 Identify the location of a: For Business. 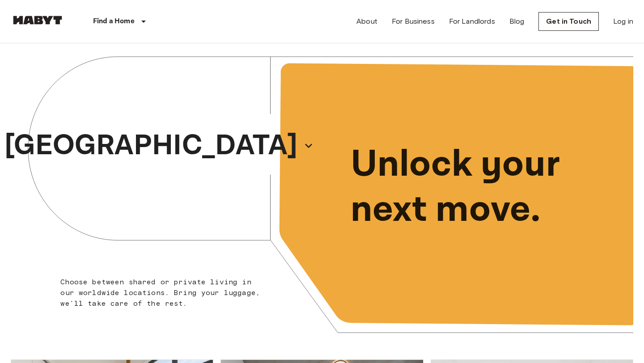
(413, 21).